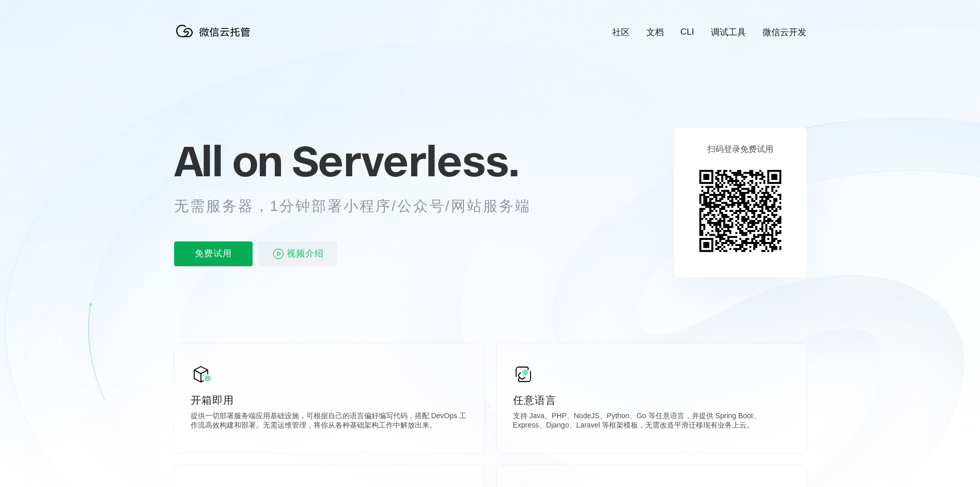  What do you see at coordinates (652, 422) in the screenshot?
I see `p: 支持 Java、PHP、NodeJS、Python、Go 等任意语言，并提供 Spring Boot、Express、Django、Laravel 等框架模板，无需改造平滑迁移现有业务上云。` at bounding box center [652, 422].